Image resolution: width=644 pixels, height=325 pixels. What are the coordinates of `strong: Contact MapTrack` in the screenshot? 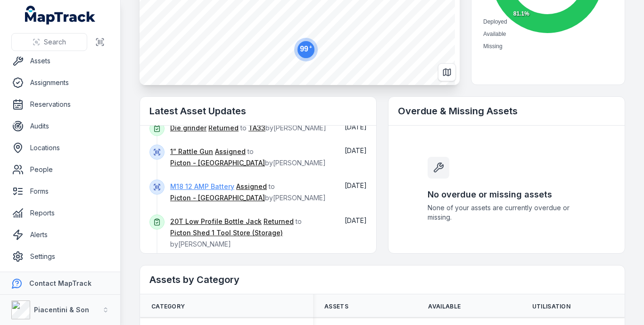 It's located at (60, 283).